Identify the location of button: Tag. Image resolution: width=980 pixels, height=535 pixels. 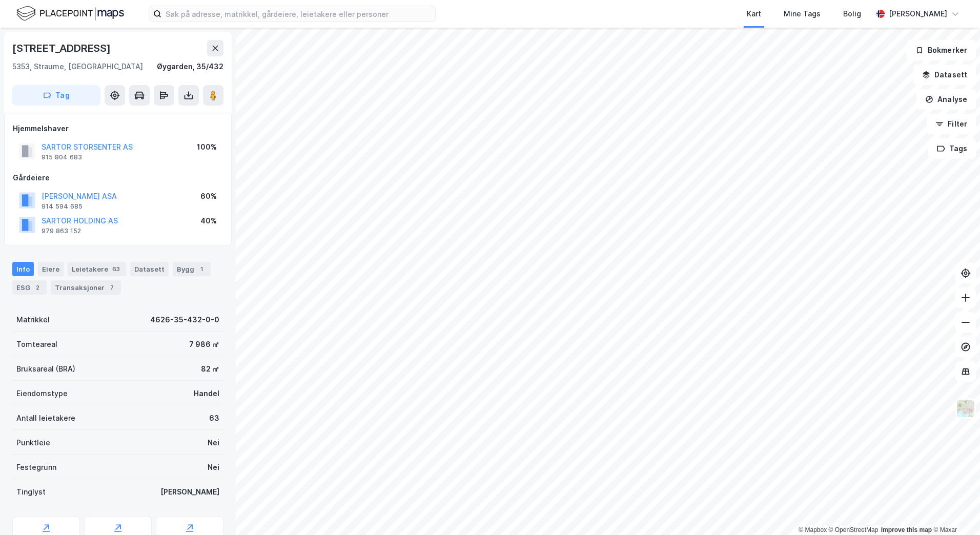
(57, 96).